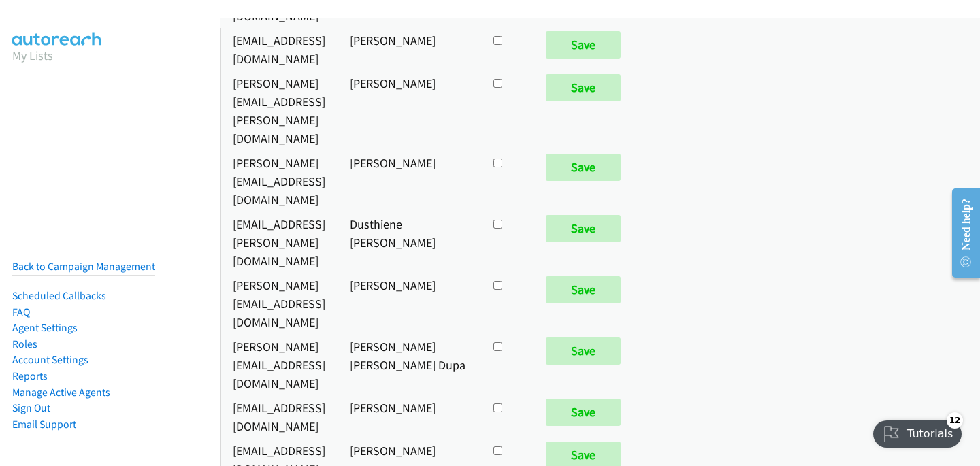 Image resolution: width=980 pixels, height=466 pixels. What do you see at coordinates (59, 295) in the screenshot?
I see `a: Scheduled Callbacks` at bounding box center [59, 295].